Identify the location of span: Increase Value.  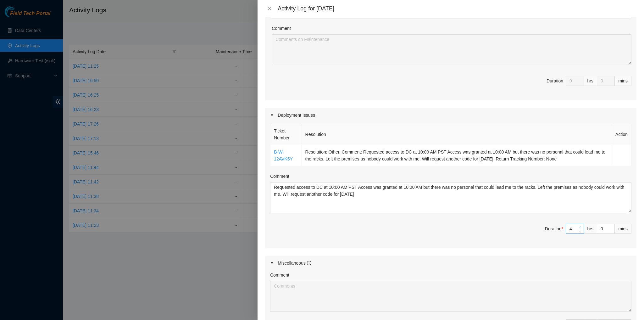
(580, 227).